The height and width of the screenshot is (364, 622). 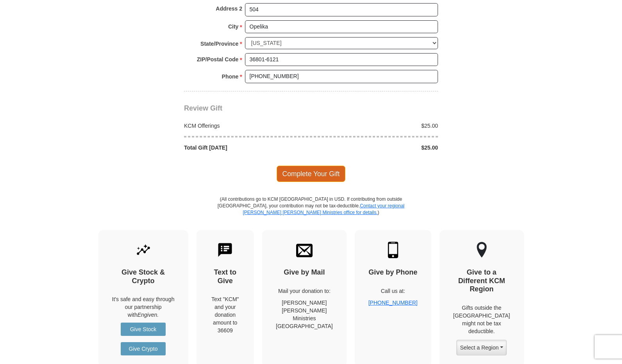 I want to click on h4: Give by Mail, so click(x=304, y=273).